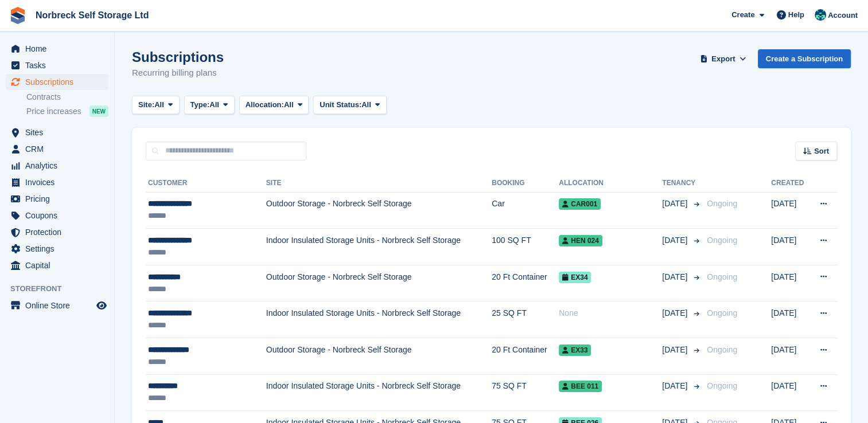 This screenshot has width=868, height=423. I want to click on span: Site:, so click(146, 105).